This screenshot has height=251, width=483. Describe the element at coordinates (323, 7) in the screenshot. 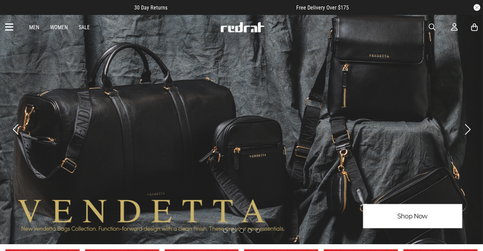

I see `span: Free Delivery Over $175` at that location.